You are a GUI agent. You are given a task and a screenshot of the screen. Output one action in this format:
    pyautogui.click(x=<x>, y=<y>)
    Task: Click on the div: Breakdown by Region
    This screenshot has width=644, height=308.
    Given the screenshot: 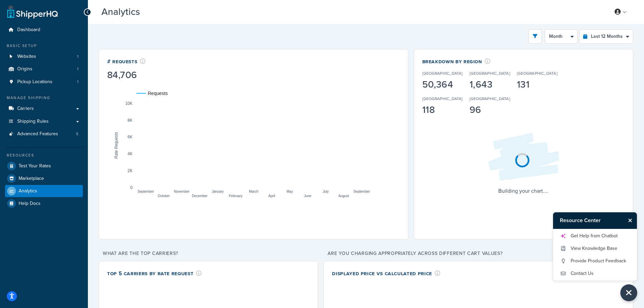 What is the action you would take?
    pyautogui.click(x=514, y=61)
    